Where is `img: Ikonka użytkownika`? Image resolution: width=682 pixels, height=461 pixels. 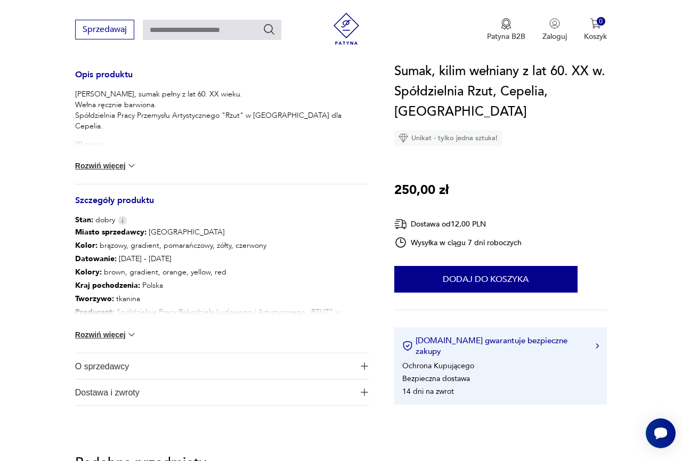 img: Ikonka użytkownika is located at coordinates (554, 23).